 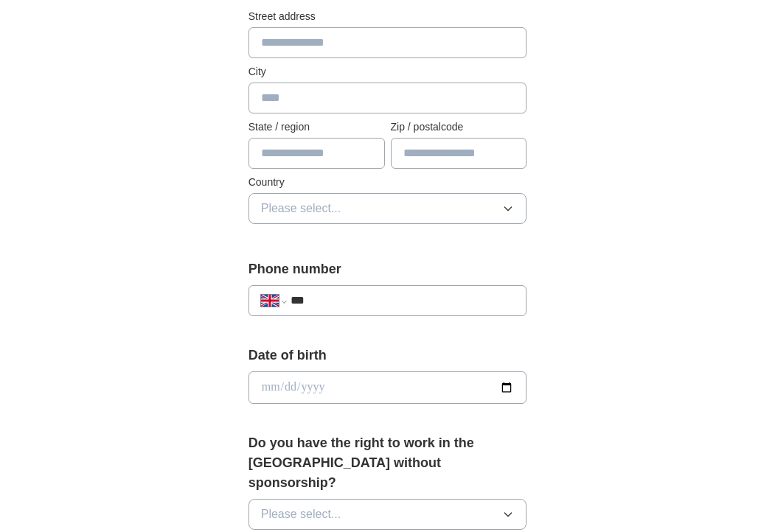 What do you see at coordinates (388, 355) in the screenshot?
I see `label: Date of birth` at bounding box center [388, 355].